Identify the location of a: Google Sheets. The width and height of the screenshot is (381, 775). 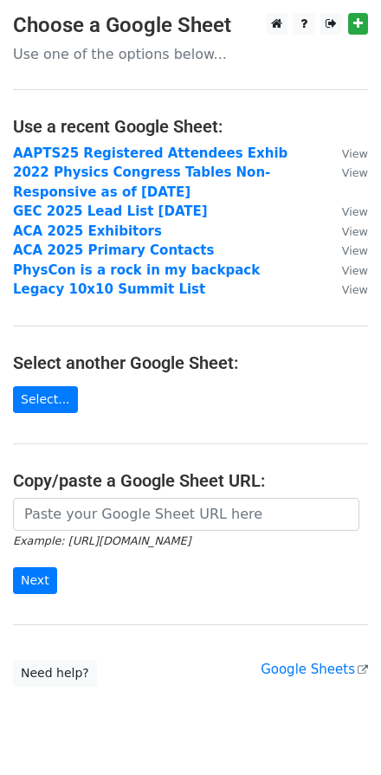
(314, 669).